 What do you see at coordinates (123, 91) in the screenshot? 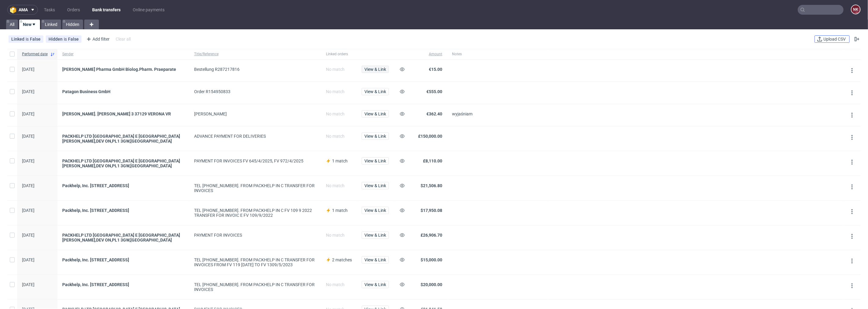
I see `div: Patagon Business GmbH` at bounding box center [123, 91].